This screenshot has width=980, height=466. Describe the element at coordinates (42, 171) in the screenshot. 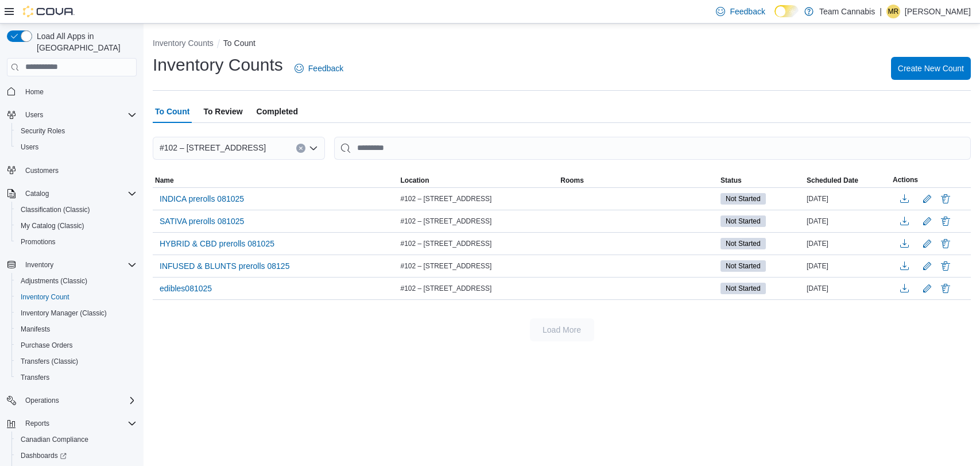

I see `a: Customers` at that location.